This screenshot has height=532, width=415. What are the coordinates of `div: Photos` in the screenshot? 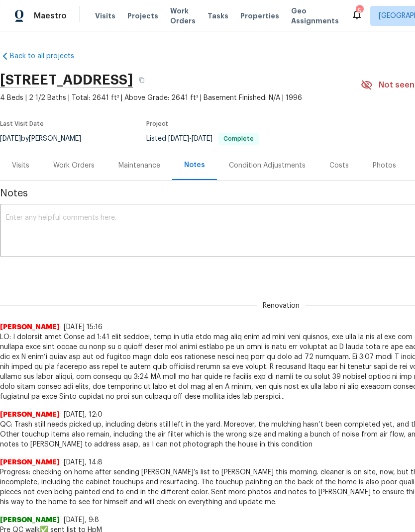 It's located at (384, 166).